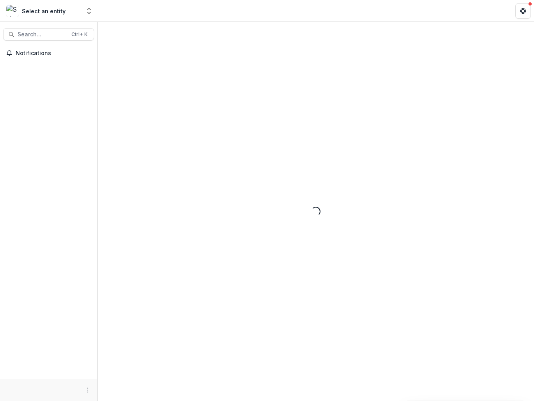  Describe the element at coordinates (53, 53) in the screenshot. I see `span: Notifications` at that location.